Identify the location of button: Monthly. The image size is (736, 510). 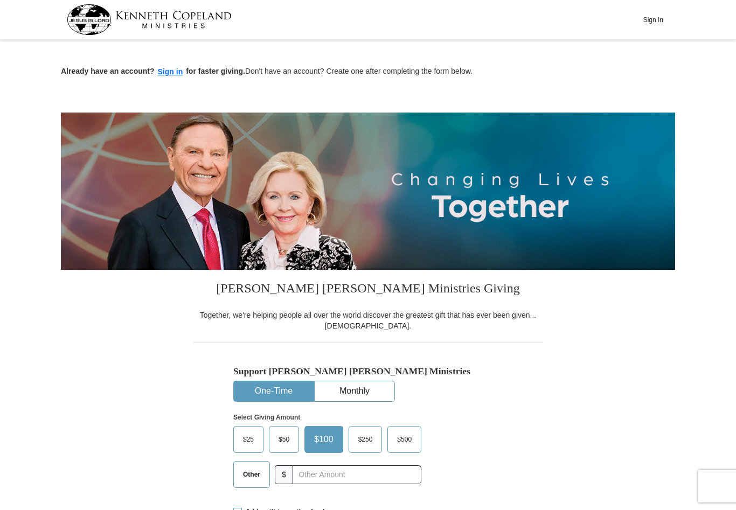
(355, 391).